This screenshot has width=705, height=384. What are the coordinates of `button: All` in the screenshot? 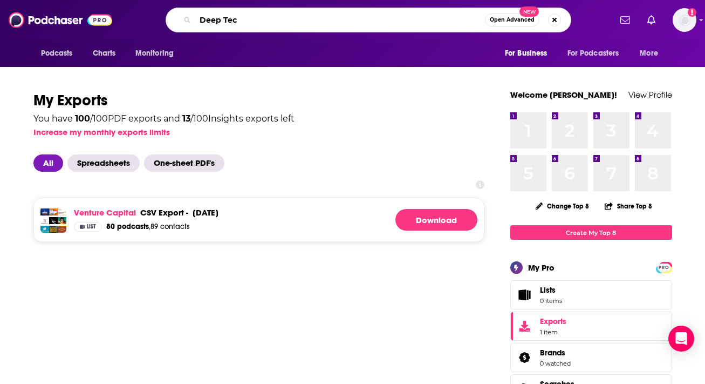 It's located at (50, 163).